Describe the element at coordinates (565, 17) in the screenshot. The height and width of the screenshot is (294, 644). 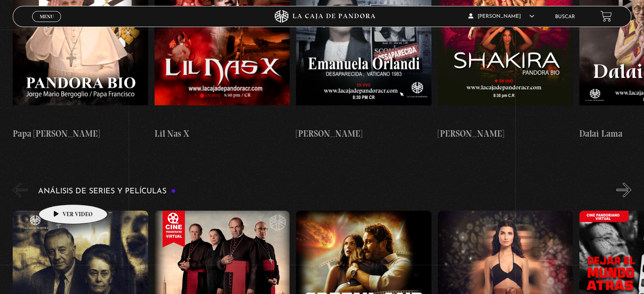
I see `a: Buscar` at that location.